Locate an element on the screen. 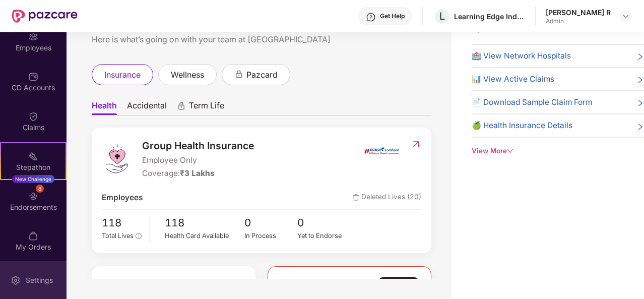  span: info-circle is located at coordinates (138, 236).